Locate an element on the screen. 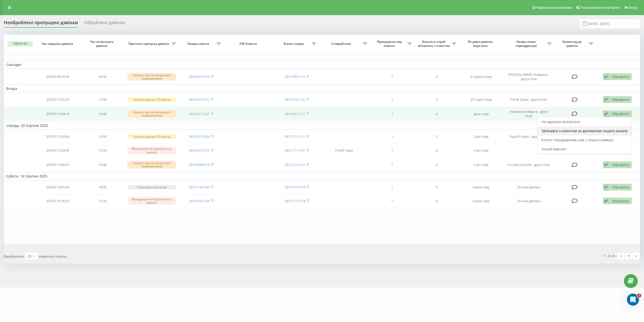 The height and width of the screenshot is (322, 644). td: Сьогодні is located at coordinates (322, 65).